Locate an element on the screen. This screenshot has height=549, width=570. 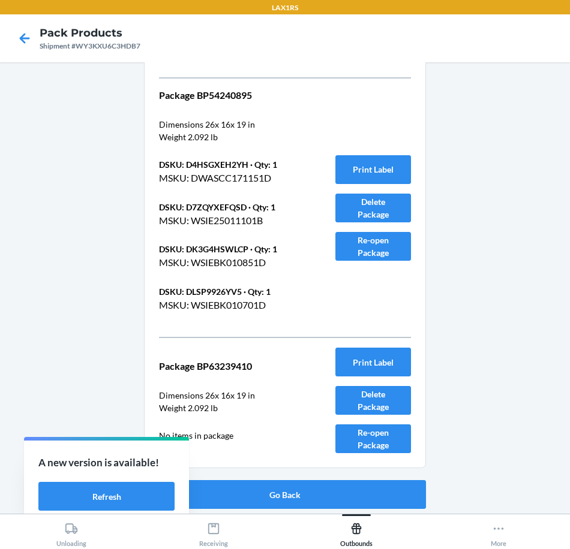
div: Shipment #WY3KXU6C3HDB7 is located at coordinates (90, 46).